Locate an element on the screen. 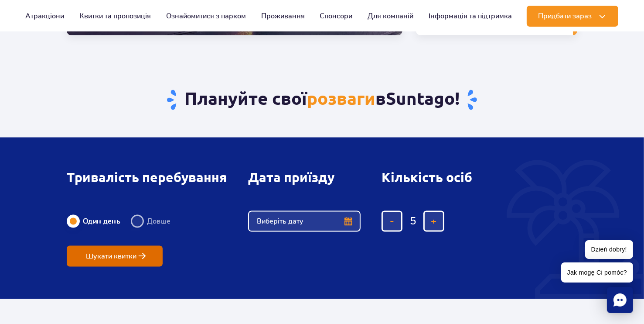 This screenshot has height=324, width=644. a: Ознайомитися з парком is located at coordinates (206, 16).